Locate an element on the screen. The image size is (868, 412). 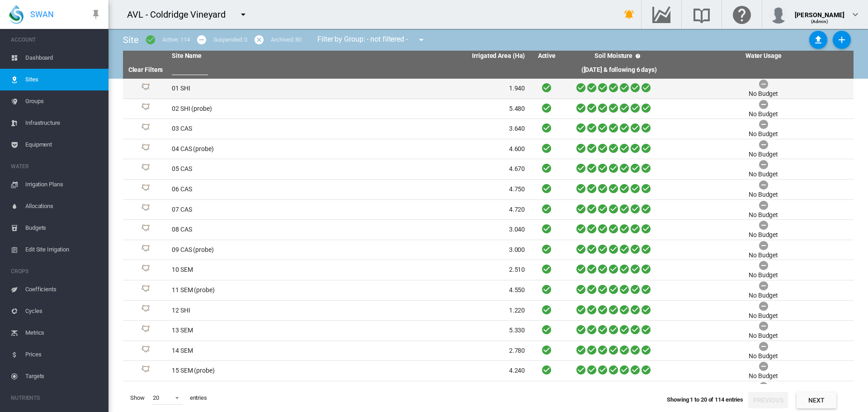
img: profile.jpg is located at coordinates (779, 15).